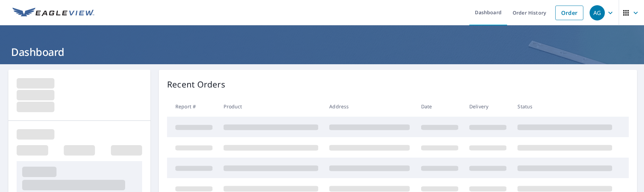  I want to click on th: Product, so click(270, 106).